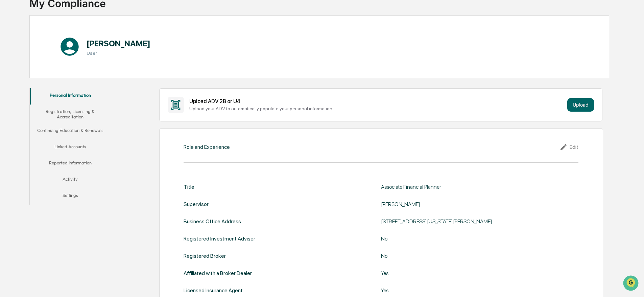 The height and width of the screenshot is (297, 644). Describe the element at coordinates (119, 58) in the screenshot. I see `button: Start new chat` at that location.